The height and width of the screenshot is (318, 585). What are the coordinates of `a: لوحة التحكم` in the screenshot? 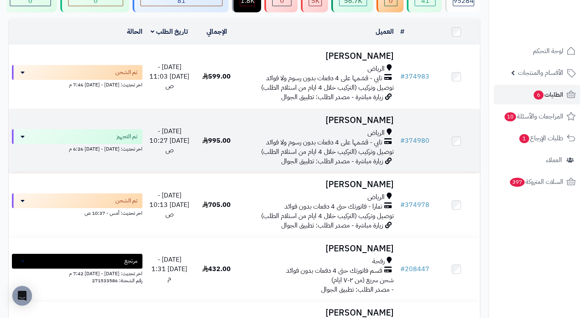 It's located at (537, 51).